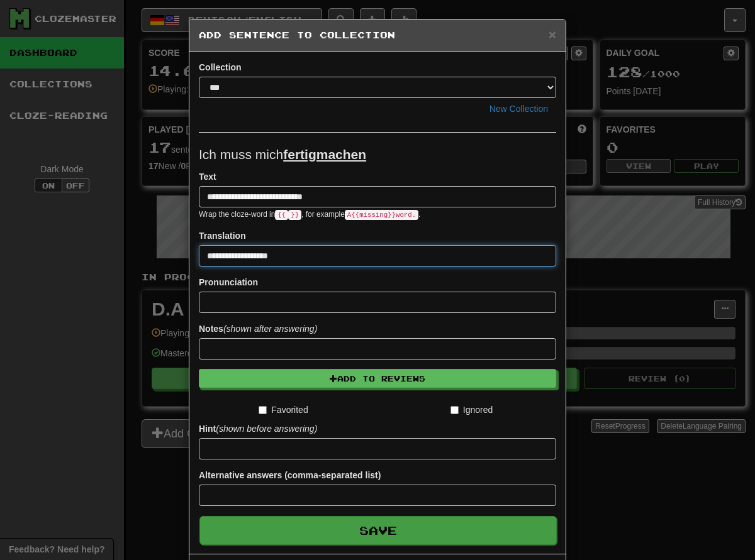  Describe the element at coordinates (324, 154) in the screenshot. I see `u: fertigmachen` at that location.